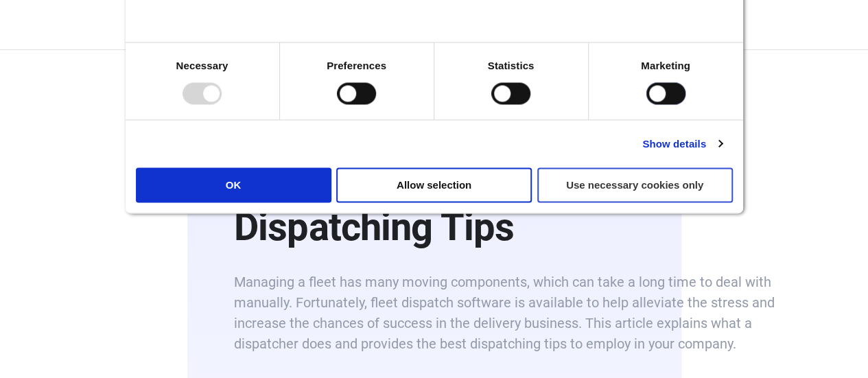  What do you see at coordinates (635, 185) in the screenshot?
I see `button: Use necessary cookies only` at bounding box center [635, 185].